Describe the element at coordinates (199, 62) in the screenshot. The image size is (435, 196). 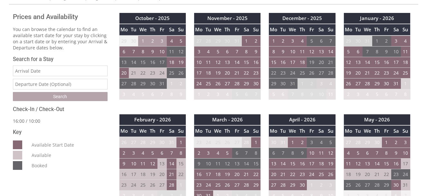
I see `td: 10` at that location.